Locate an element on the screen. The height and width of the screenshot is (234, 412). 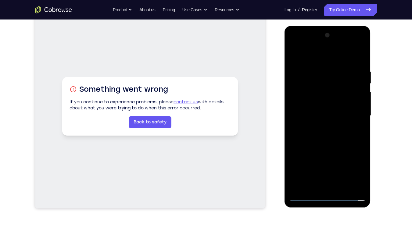
a: Pricing is located at coordinates (169, 10).